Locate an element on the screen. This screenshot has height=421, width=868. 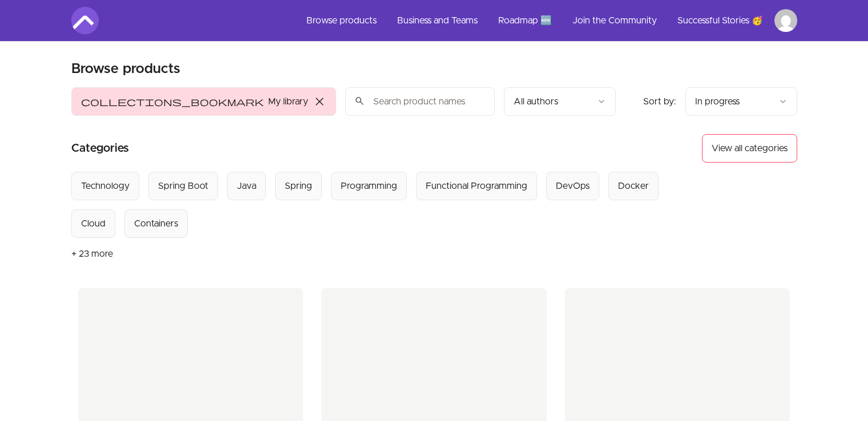
a: Join the Community is located at coordinates (614, 20).